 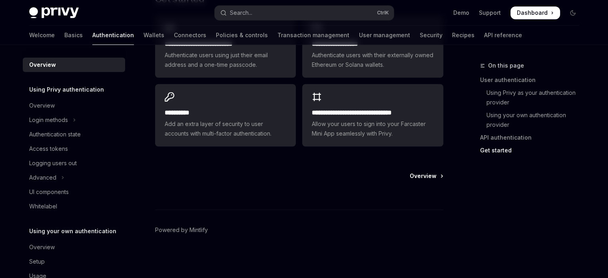 I want to click on div: Logging users out, so click(x=53, y=163).